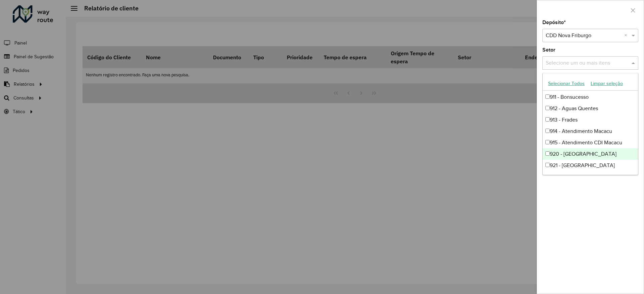 This screenshot has height=294, width=644. I want to click on div: 911 - Bonsucesso, so click(590, 97).